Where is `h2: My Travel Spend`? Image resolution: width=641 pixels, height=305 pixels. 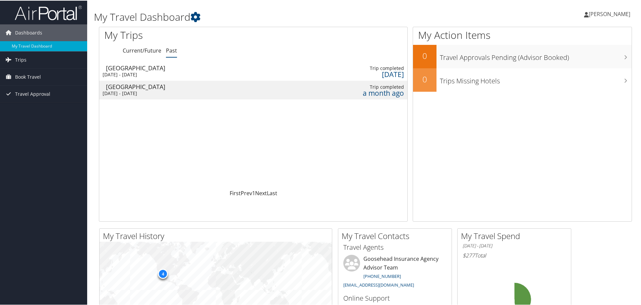 h2: My Travel Spend is located at coordinates (516, 236).